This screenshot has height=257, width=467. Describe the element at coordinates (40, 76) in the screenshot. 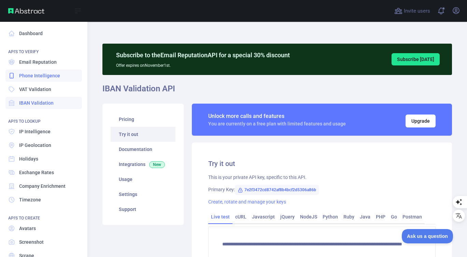

I see `span: Phone Intelligence` at that location.